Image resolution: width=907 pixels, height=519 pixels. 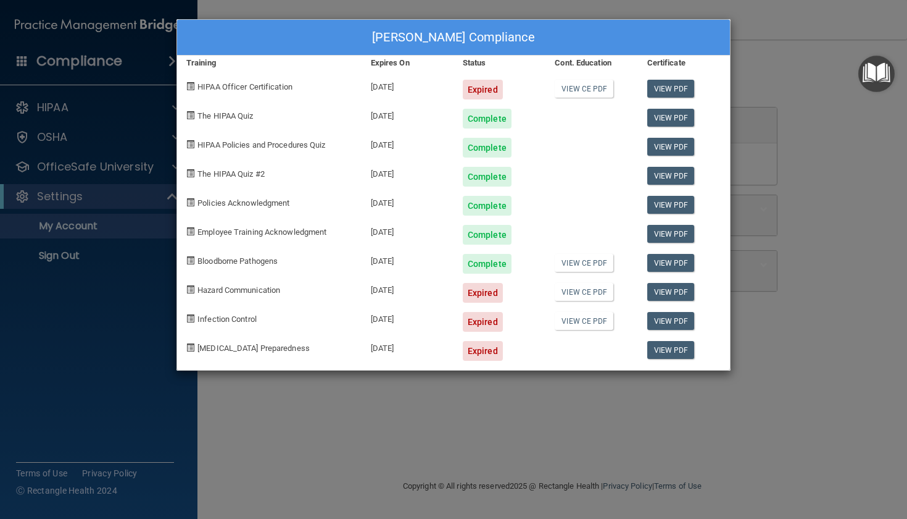 What do you see at coordinates (591, 63) in the screenshot?
I see `div: Cont. Education` at bounding box center [591, 63].